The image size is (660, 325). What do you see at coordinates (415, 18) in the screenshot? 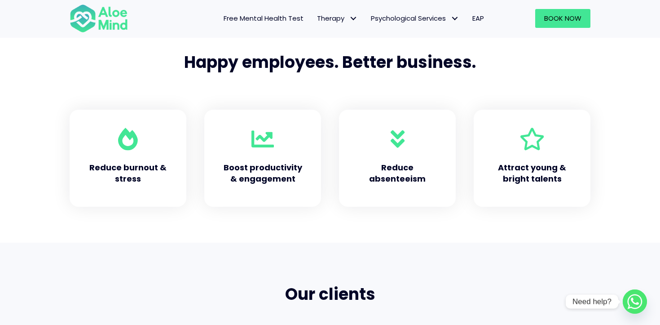
I see `a: Psychological ServicesPsychological Services: submenu` at bounding box center [415, 18].